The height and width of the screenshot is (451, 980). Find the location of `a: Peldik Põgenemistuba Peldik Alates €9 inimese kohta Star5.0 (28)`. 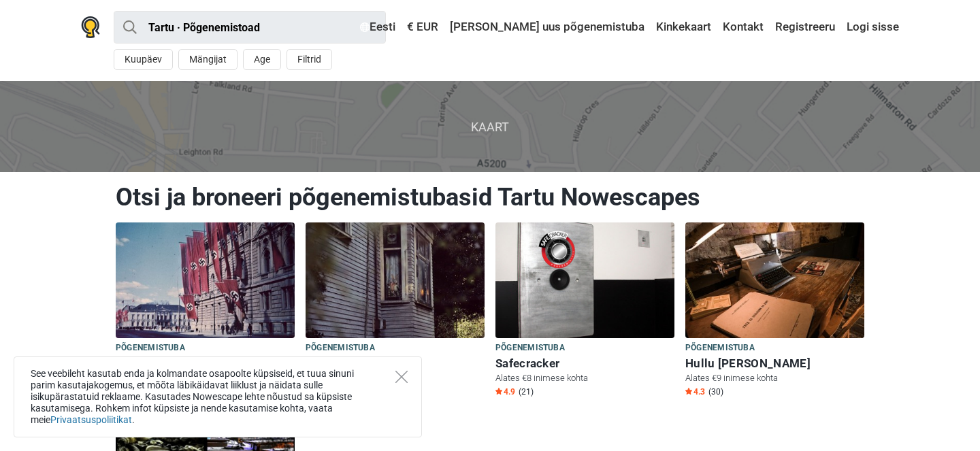

a: Peldik Põgenemistuba Peldik Alates €9 inimese kohta Star5.0 (28) is located at coordinates (394, 311).